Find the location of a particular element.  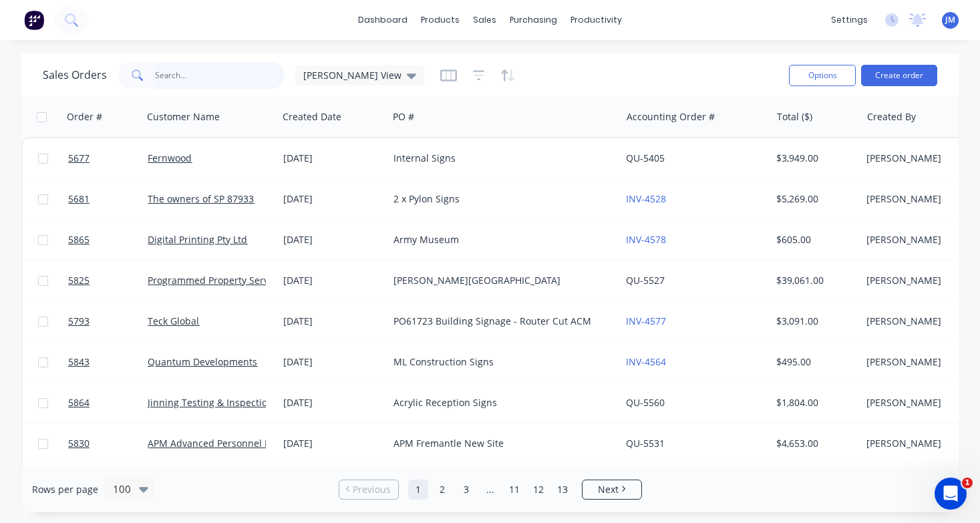

div: PO61723 Building Signage - Router Cut ACM is located at coordinates (499, 322).